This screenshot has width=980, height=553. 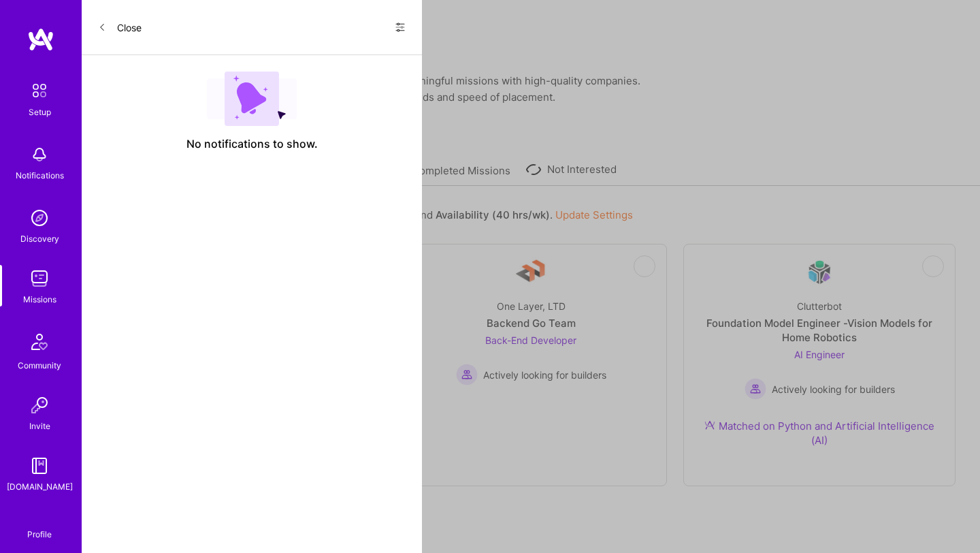 What do you see at coordinates (39, 278) in the screenshot?
I see `img: teamwork` at bounding box center [39, 278].